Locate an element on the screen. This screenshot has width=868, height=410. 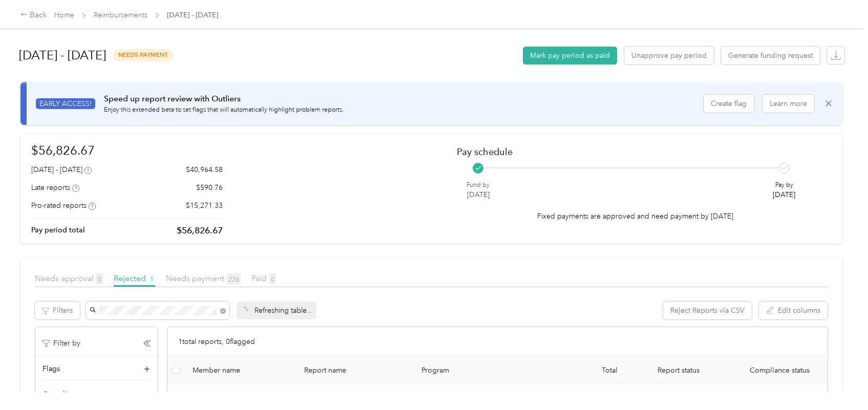
div: Member name is located at coordinates (240, 370).